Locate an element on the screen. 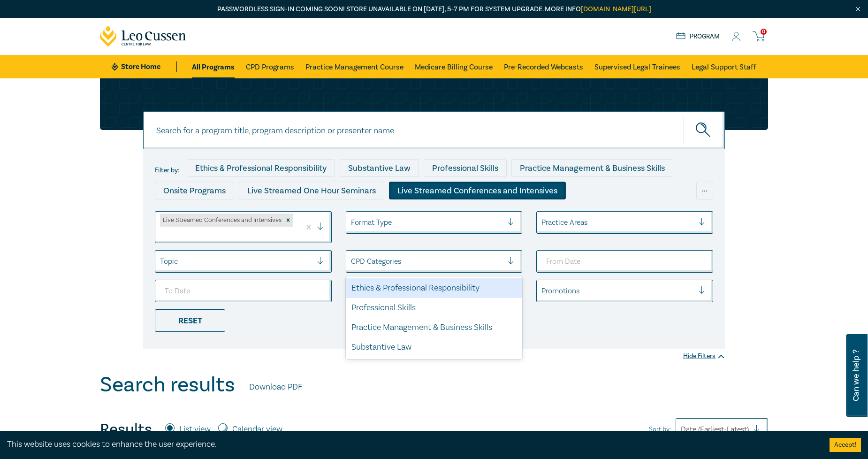 This screenshot has height=459, width=868. div: Pre-Recorded Webcasts is located at coordinates (362, 214).